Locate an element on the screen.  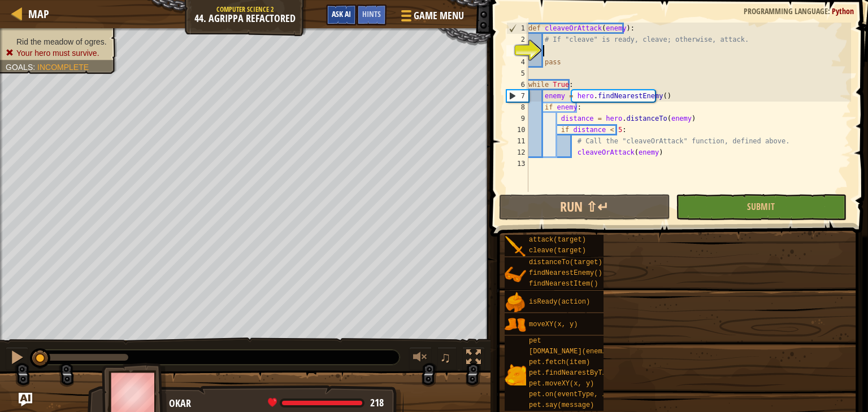
div: 5 is located at coordinates (517, 73).